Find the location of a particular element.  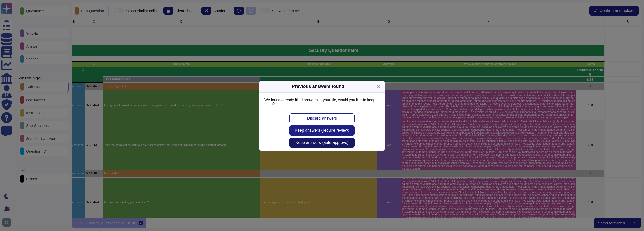

button: Keep answers (auto-approve) is located at coordinates (322, 143).